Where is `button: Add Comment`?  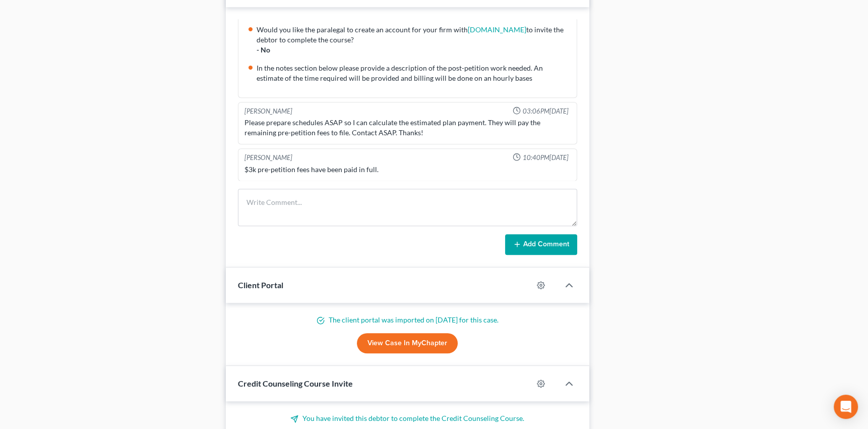 button: Add Comment is located at coordinates (541, 245).